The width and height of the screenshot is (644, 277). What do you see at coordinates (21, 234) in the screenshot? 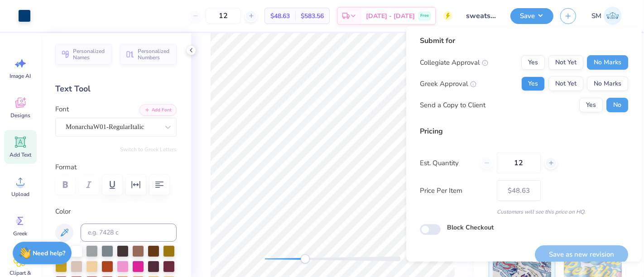
I see `span: Greek` at bounding box center [21, 234].